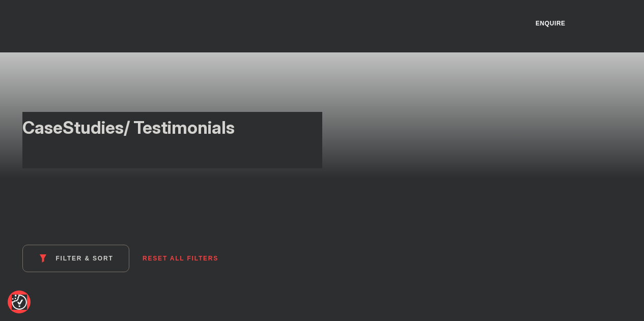 Image resolution: width=644 pixels, height=321 pixels. I want to click on button: RESET ALL FILTERS, so click(180, 258).